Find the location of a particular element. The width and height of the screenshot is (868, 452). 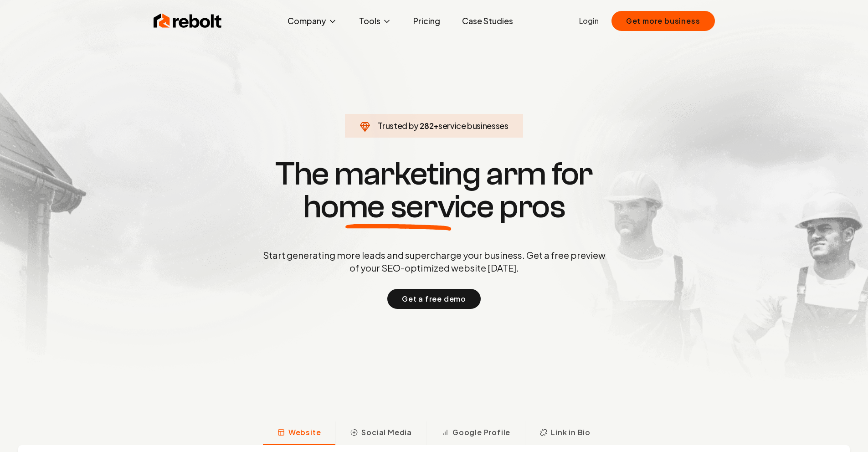

span: Social Media is located at coordinates (386, 433).